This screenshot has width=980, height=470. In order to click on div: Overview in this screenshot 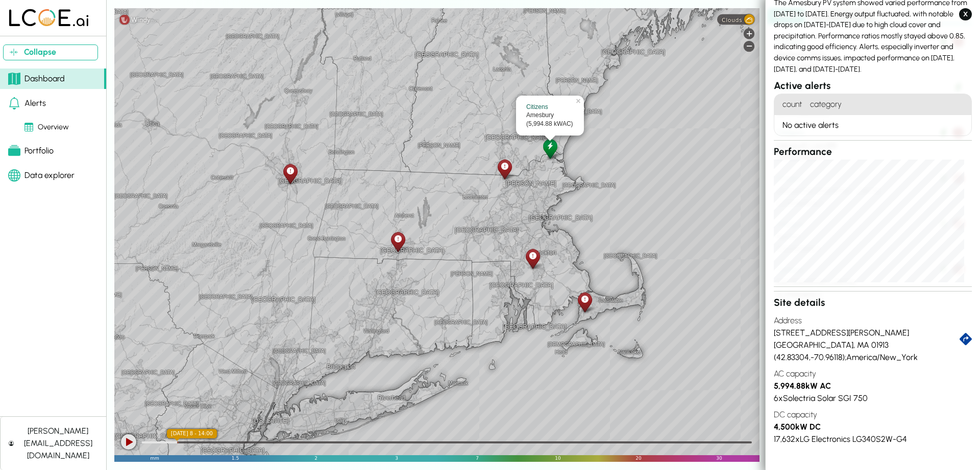, I will do `click(46, 127)`.